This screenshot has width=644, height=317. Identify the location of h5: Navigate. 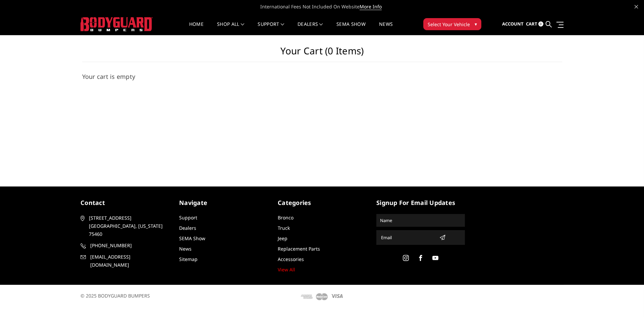
(223, 203).